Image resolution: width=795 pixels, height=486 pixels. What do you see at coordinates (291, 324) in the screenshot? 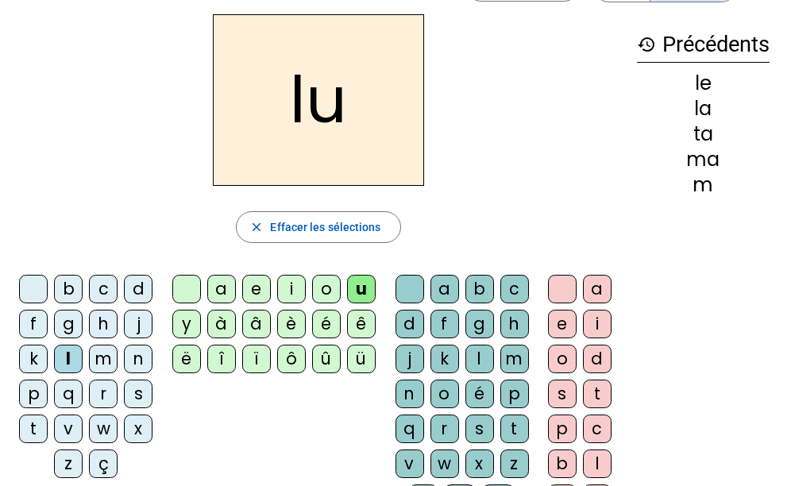
I see `div: è` at bounding box center [291, 324].